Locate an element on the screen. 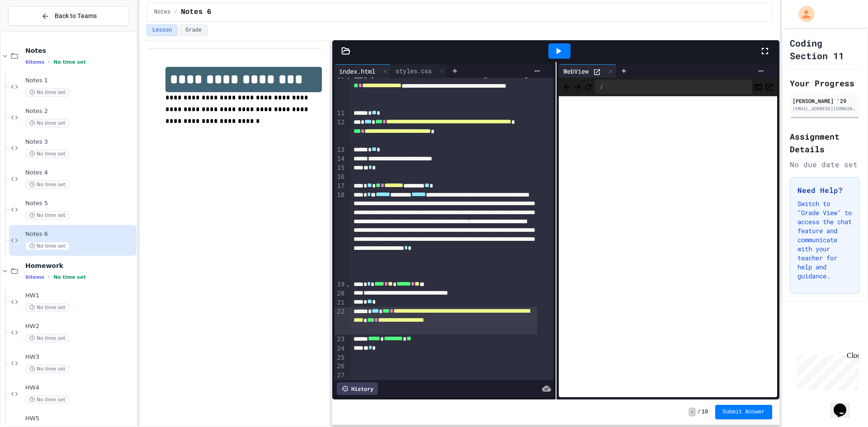 Image resolution: width=868 pixels, height=427 pixels. div: 18 is located at coordinates (340, 235).